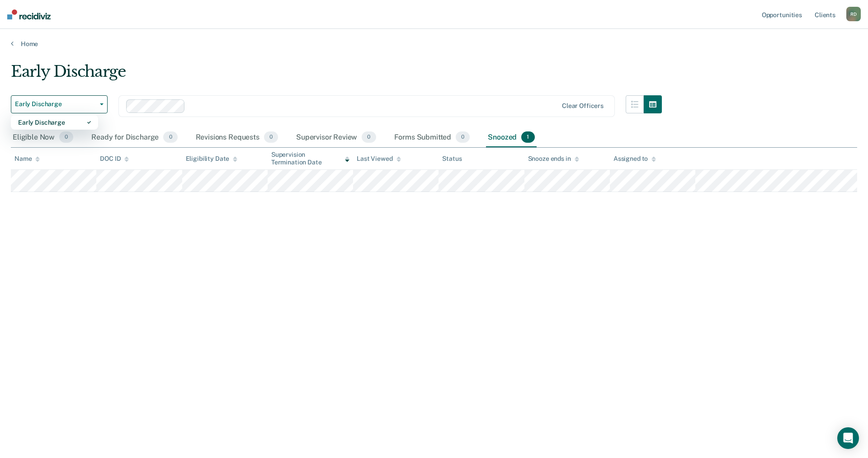  Describe the element at coordinates (527, 137) in the screenshot. I see `span: 1` at that location.